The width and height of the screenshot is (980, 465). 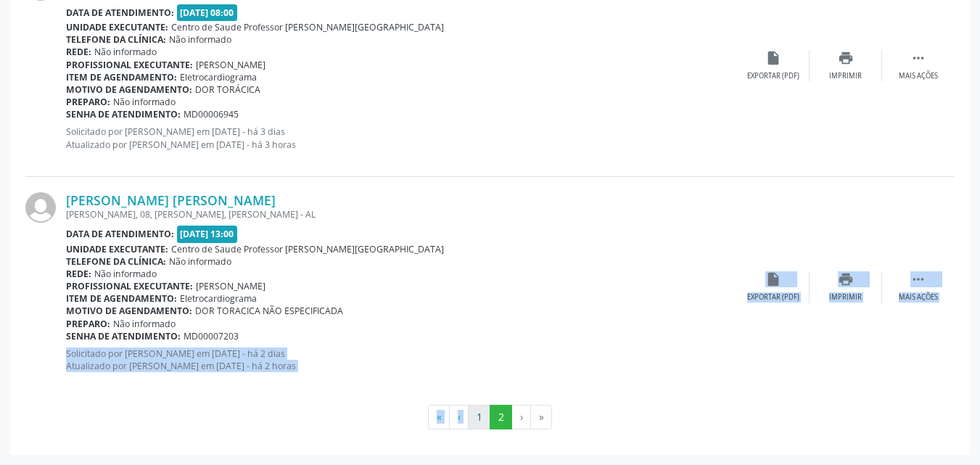 I want to click on button: Go to first page, so click(x=439, y=417).